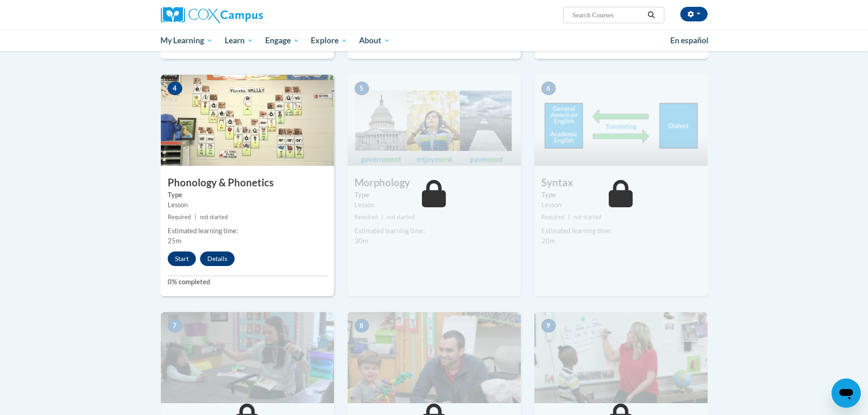 The height and width of the screenshot is (415, 868). What do you see at coordinates (694, 14) in the screenshot?
I see `button: Account Settings` at bounding box center [694, 14].